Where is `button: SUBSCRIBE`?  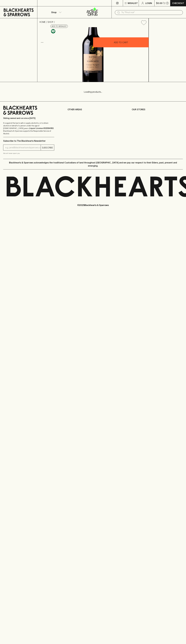
button: SUBSCRIBE is located at coordinates (48, 147).